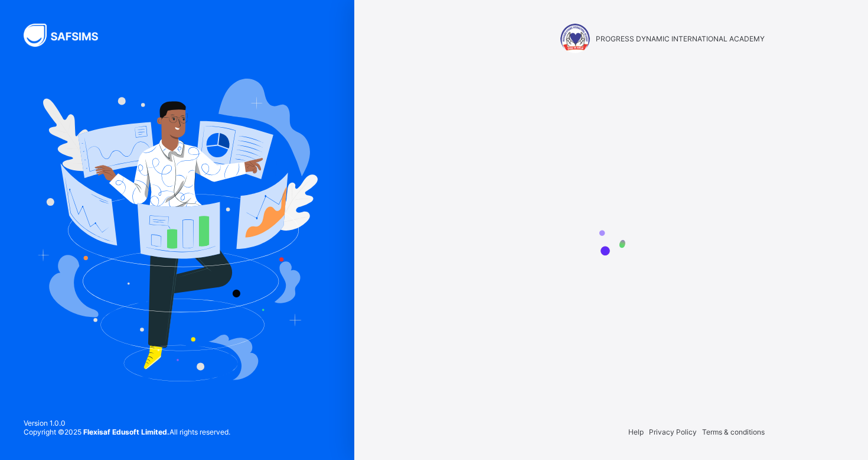 The image size is (868, 460). Describe the element at coordinates (575, 38) in the screenshot. I see `img: PROGRESS DYNAMIC INTERNATIONAL ACADEMY` at that location.